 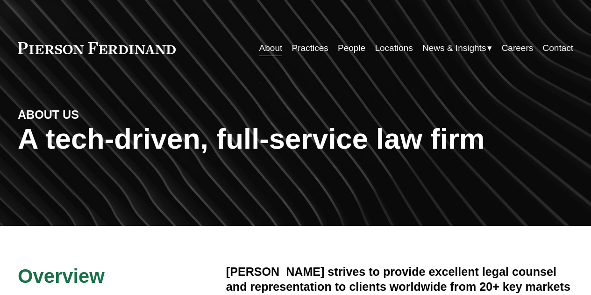 What do you see at coordinates (310, 48) in the screenshot?
I see `a: Practices` at bounding box center [310, 48].